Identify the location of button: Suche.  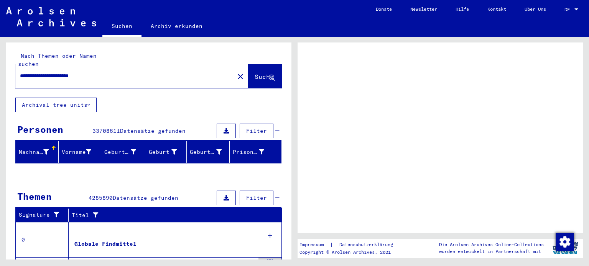
(265, 76).